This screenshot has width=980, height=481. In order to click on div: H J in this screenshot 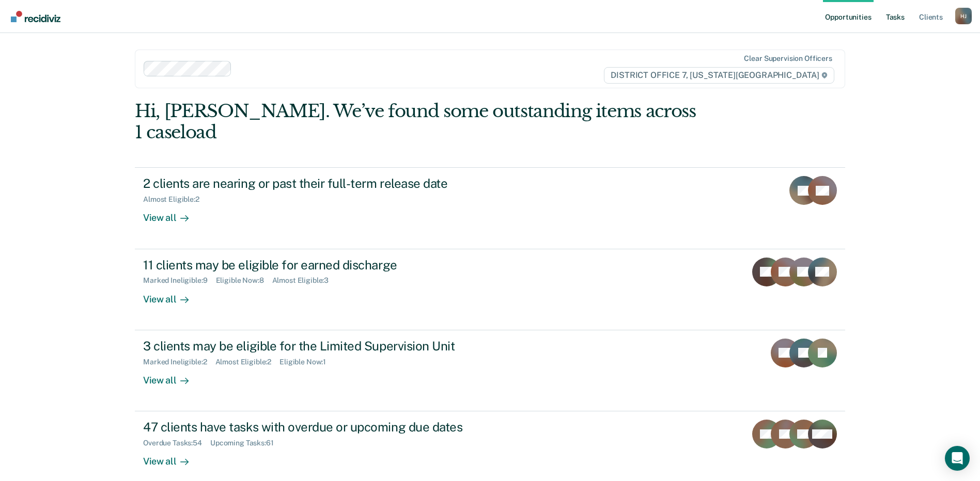, I will do `click(963, 16)`.